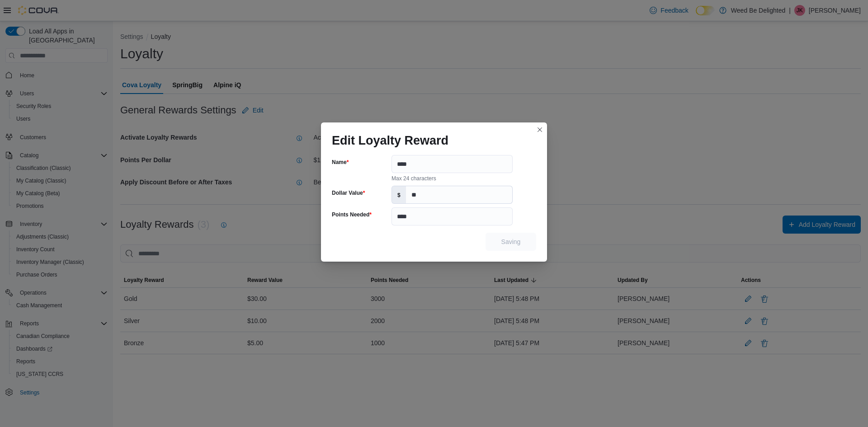 The height and width of the screenshot is (427, 868). I want to click on label: Name, so click(339, 162).